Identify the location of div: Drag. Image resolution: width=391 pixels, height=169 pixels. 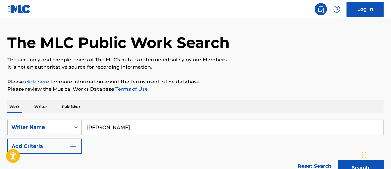
(364, 155).